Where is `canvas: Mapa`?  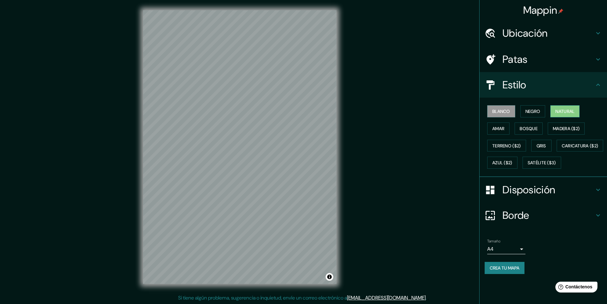 canvas: Mapa is located at coordinates (239, 147).